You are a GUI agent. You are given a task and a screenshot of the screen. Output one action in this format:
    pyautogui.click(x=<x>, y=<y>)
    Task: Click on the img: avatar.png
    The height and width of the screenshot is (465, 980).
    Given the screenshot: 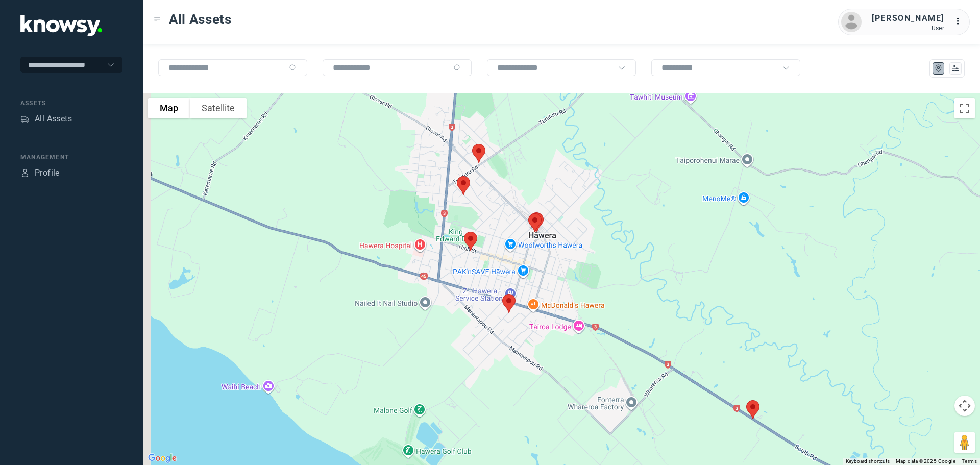 What is the action you would take?
    pyautogui.click(x=851, y=22)
    